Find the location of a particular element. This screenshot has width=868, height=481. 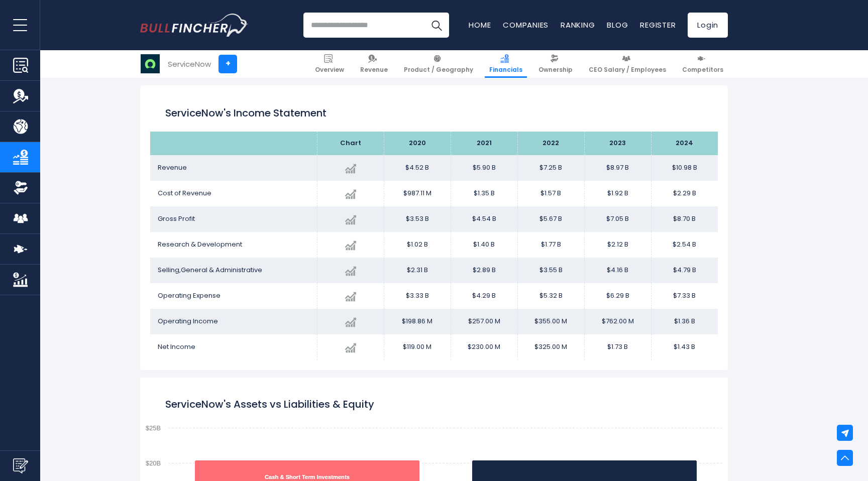

td: $6.29 B is located at coordinates (617, 296).